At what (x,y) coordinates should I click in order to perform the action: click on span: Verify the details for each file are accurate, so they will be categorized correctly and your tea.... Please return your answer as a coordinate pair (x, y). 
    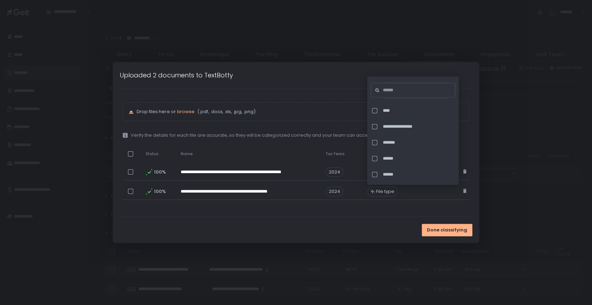
    Looking at the image, I should click on (287, 135).